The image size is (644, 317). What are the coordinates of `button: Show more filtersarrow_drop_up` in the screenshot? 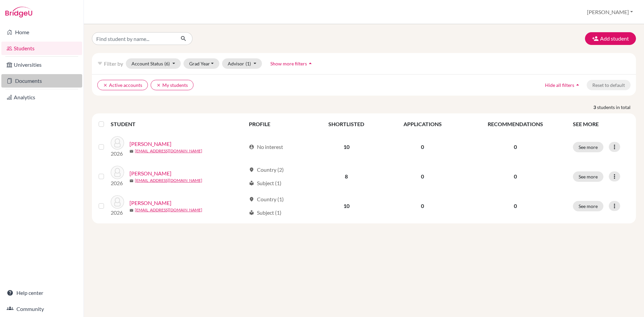 It's located at (292, 63).